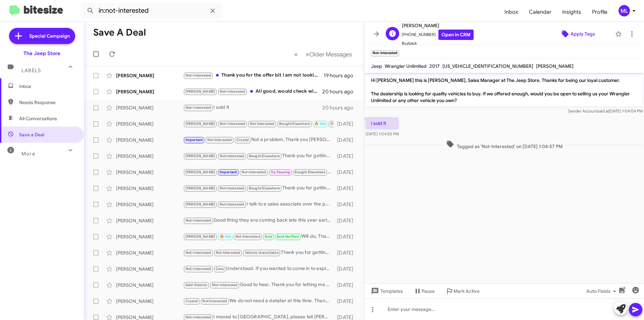 This screenshot has width=644, height=320. What do you see at coordinates (243, 140) in the screenshot?
I see `span: Crystal` at bounding box center [243, 140].